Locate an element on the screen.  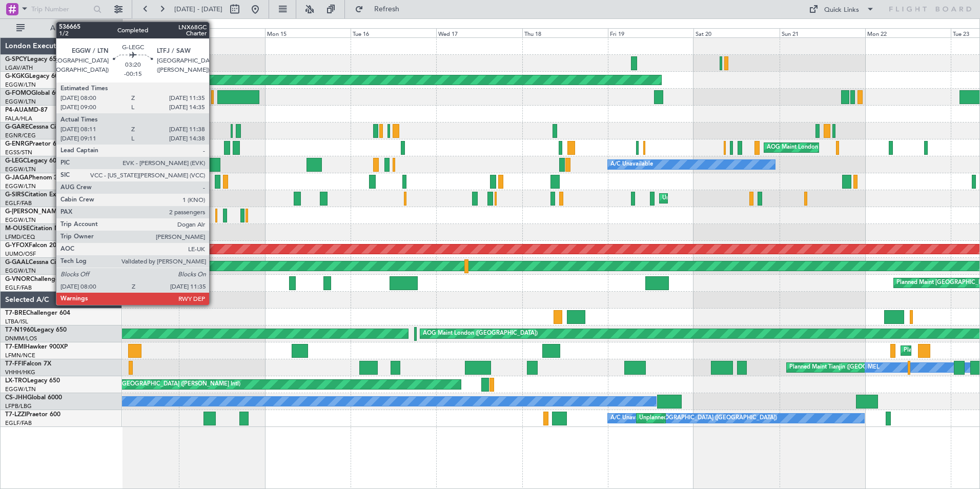
a: LFMD/CEQ is located at coordinates (20, 237).